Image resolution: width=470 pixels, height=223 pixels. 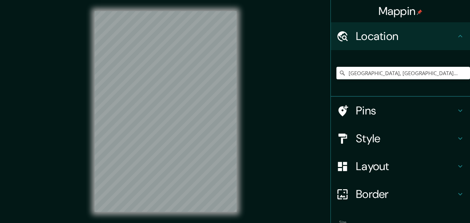 I want to click on input: Pick your city or area, so click(x=403, y=73).